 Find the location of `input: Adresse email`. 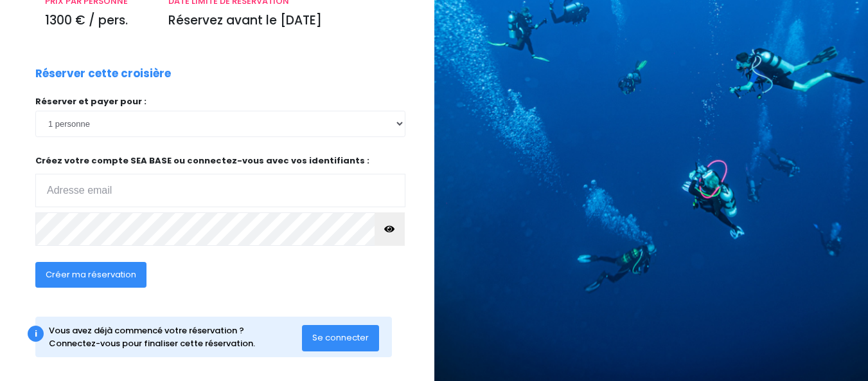

input: Adresse email is located at coordinates (221, 190).